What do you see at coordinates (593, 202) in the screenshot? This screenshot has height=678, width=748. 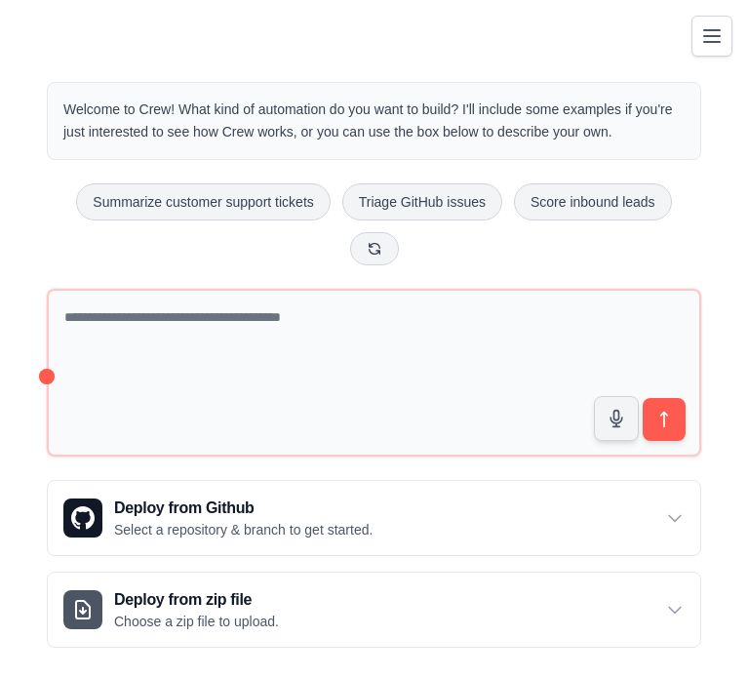 I see `button: Score inbound leads` at bounding box center [593, 202].